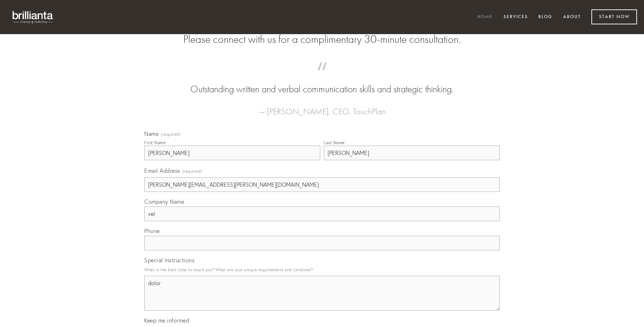 This screenshot has height=327, width=644. What do you see at coordinates (162, 171) in the screenshot?
I see `span: Email Address` at bounding box center [162, 171].